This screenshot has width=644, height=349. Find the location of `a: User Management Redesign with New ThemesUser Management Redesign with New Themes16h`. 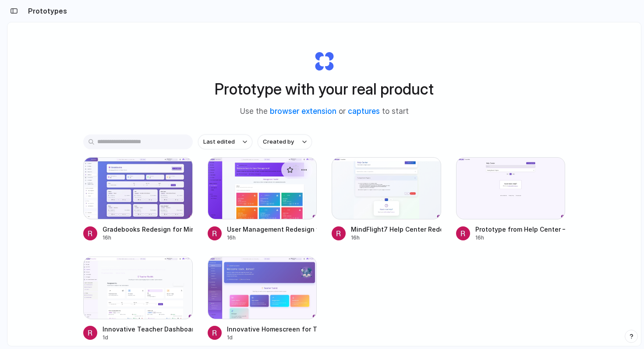

a: User Management Redesign with New ThemesUser Management Redesign with New Themes16h is located at coordinates (262, 199).